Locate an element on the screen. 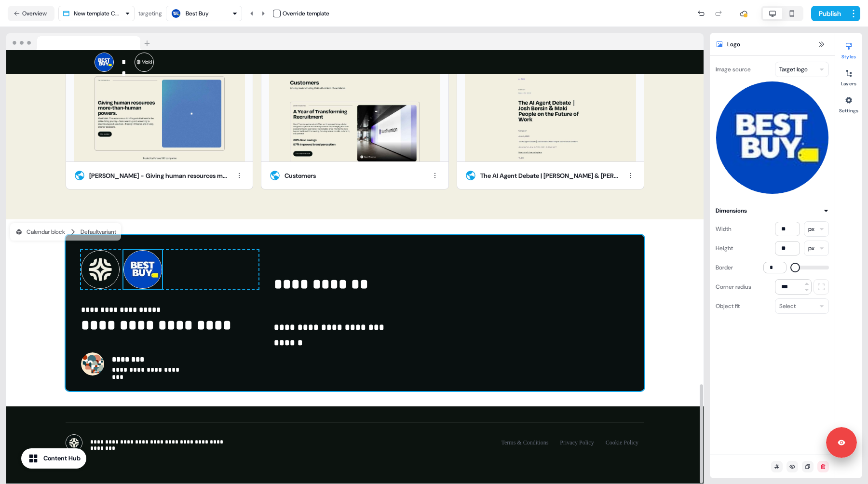 The width and height of the screenshot is (868, 484). button: Terms & Conditions is located at coordinates (525, 443).